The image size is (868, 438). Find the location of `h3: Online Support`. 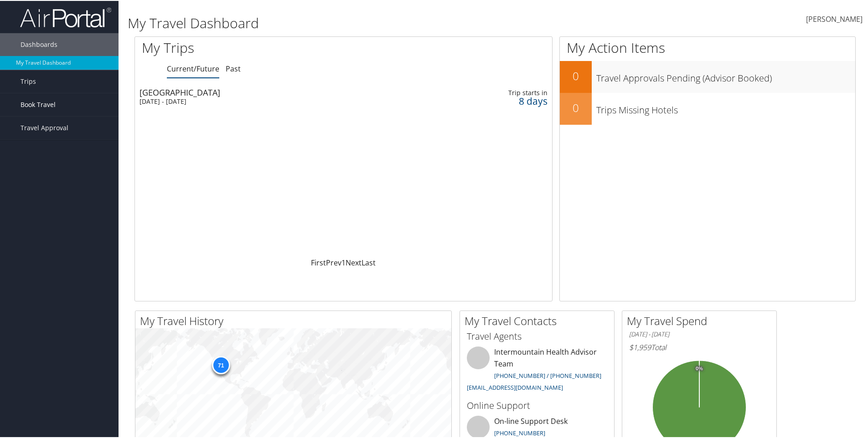

h3: Online Support is located at coordinates (537, 405).